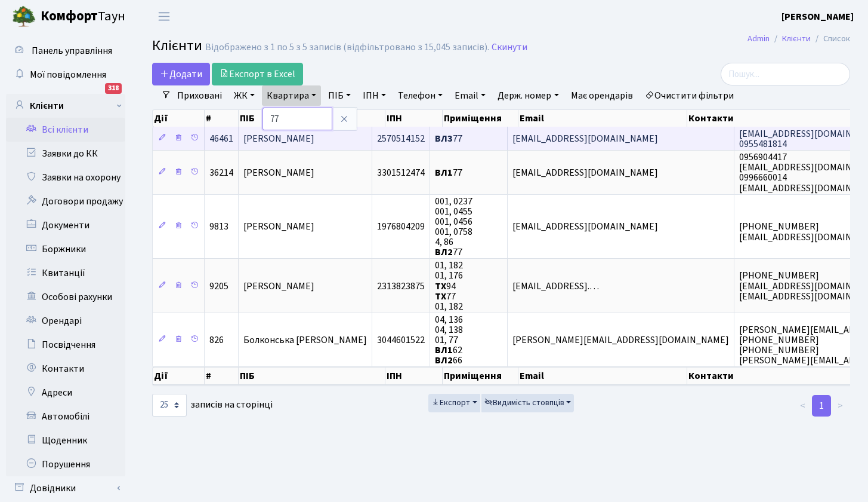 The height and width of the screenshot is (502, 868). Describe the element at coordinates (454, 403) in the screenshot. I see `button: Експорт` at that location.